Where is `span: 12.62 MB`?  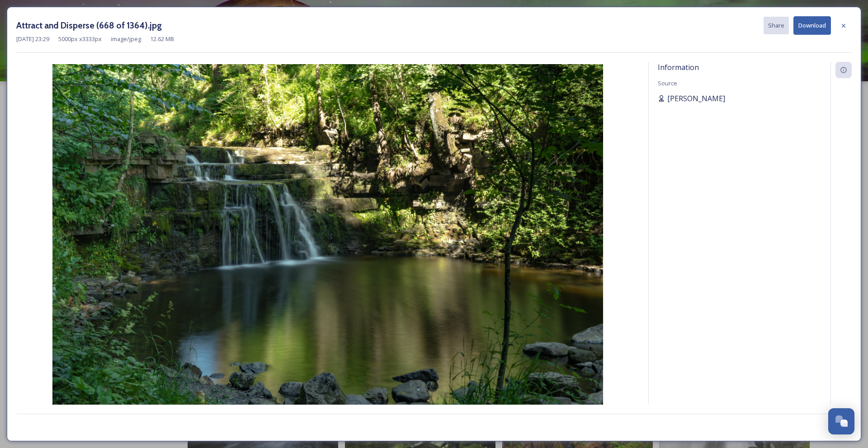
span: 12.62 MB is located at coordinates (162, 39).